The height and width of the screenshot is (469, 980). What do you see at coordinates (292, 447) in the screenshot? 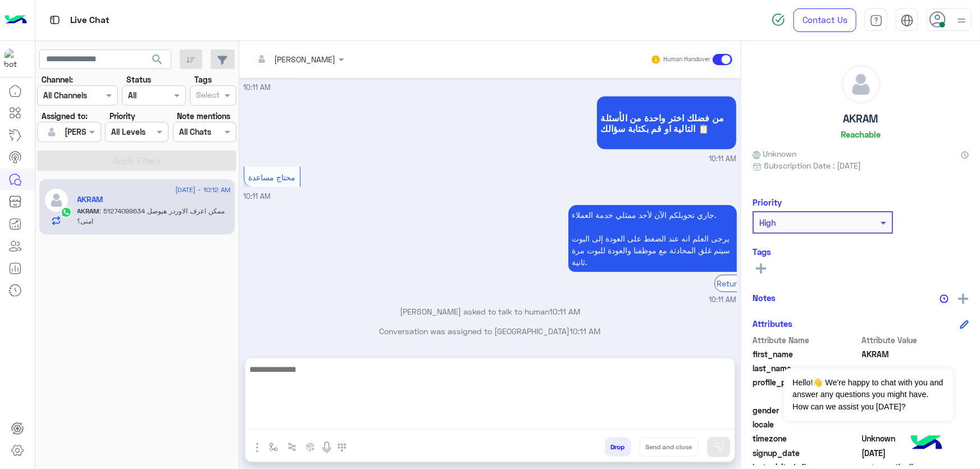
I see `img: Trigger scenario` at bounding box center [292, 447].